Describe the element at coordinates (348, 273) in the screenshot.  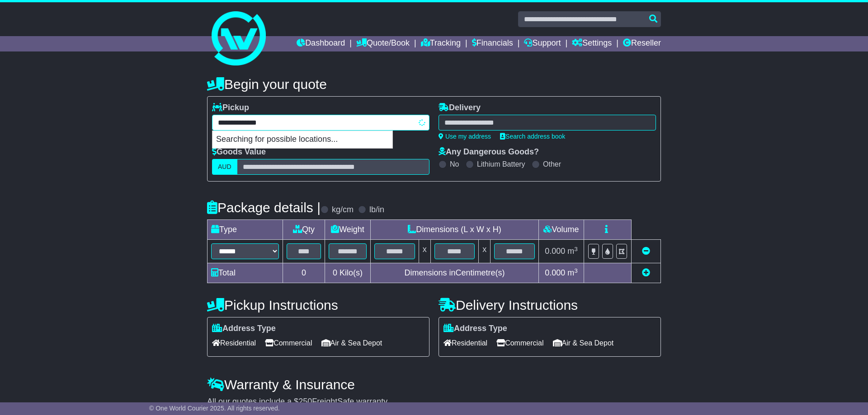
I see `td: Kilo(s)` at that location.